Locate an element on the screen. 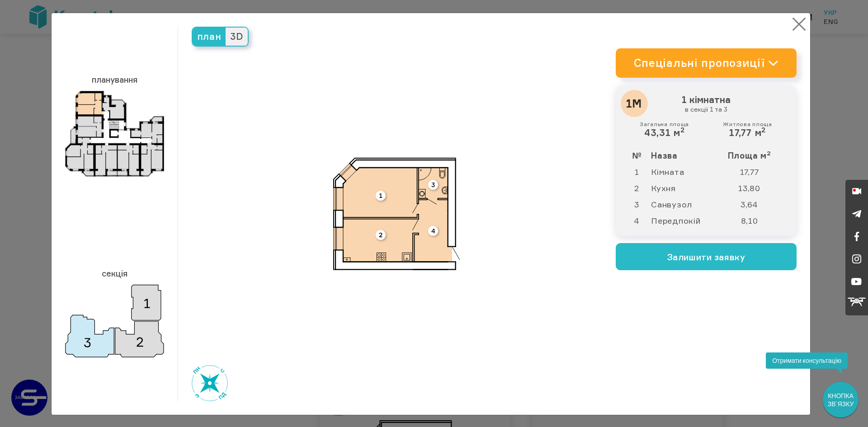 The image size is (868, 427). div: Отримати консультацію is located at coordinates (806, 361).